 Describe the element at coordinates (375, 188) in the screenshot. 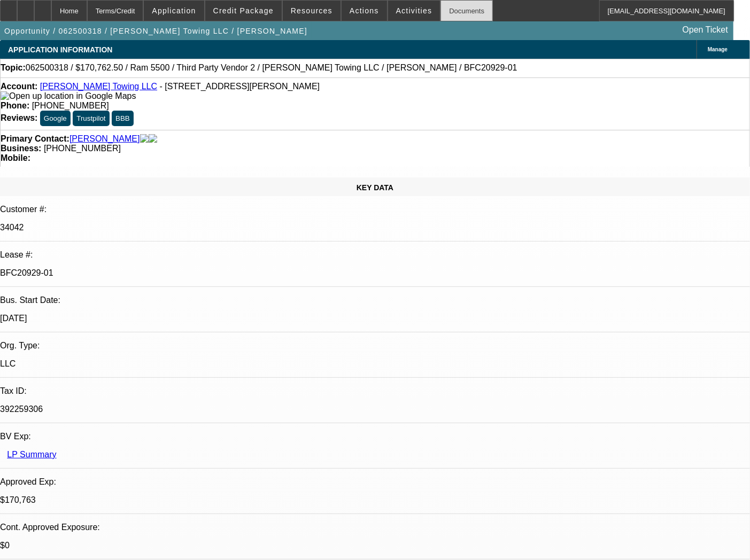

I see `span: KEY DATA` at that location.